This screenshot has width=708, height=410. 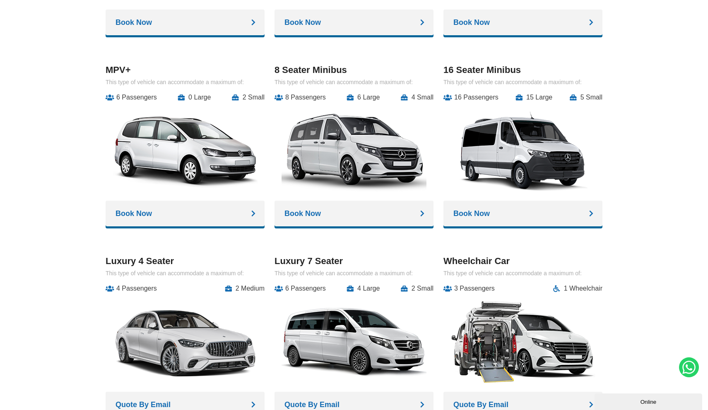 I want to click on li: 6 Large, so click(x=363, y=97).